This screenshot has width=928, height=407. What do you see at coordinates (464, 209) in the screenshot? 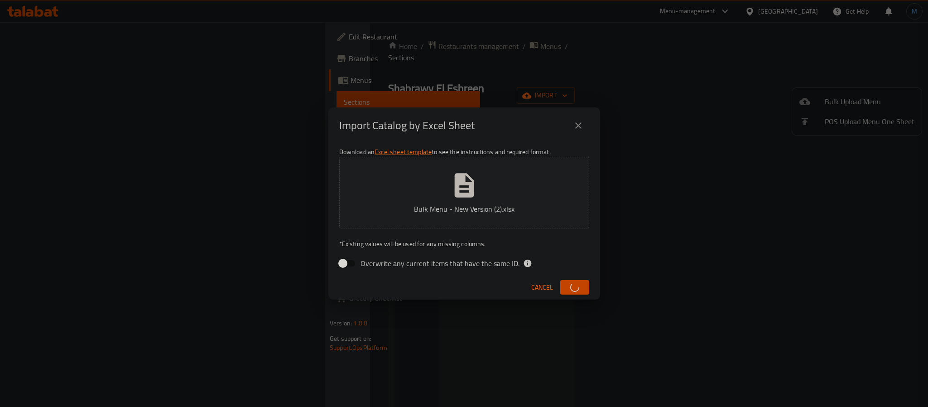
I see `div: Download an to see the instructions and required format.` at bounding box center [464, 209].